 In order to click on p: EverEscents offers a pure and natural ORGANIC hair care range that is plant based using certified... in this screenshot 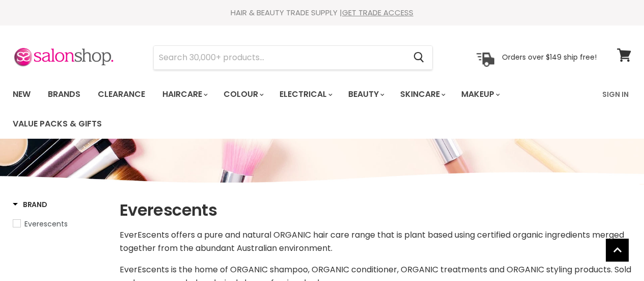, I will do `click(375, 241)`.